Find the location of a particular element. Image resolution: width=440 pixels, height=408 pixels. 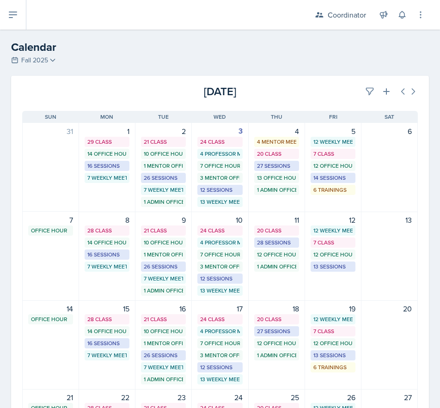

div: 9 is located at coordinates (163, 220).